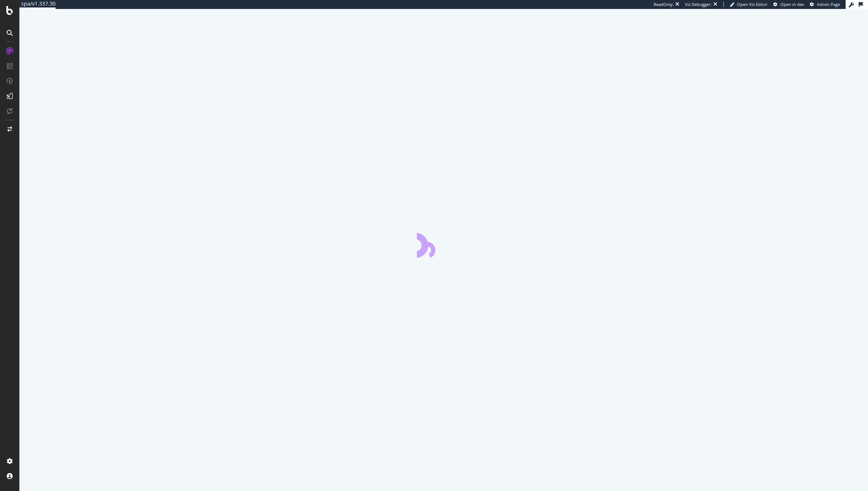  What do you see at coordinates (825, 5) in the screenshot?
I see `a: Admin Page` at bounding box center [825, 5].